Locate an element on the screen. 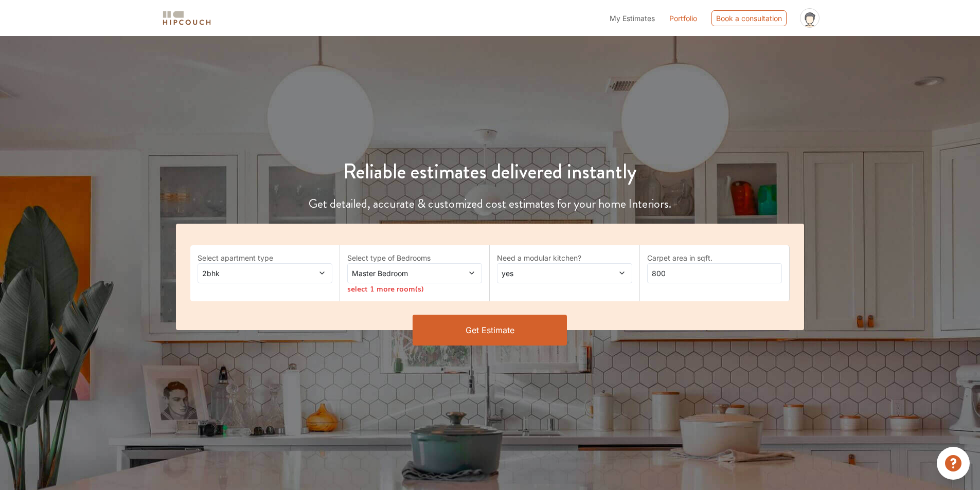 This screenshot has width=980, height=490. h4: Get detailed, accurate & customized cost estimates for your home Interiors. is located at coordinates (490, 204).